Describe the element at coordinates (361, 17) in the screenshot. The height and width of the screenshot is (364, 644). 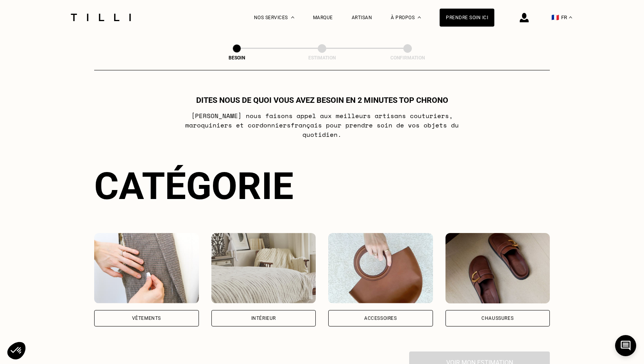
I see `div: Artisan` at that location.